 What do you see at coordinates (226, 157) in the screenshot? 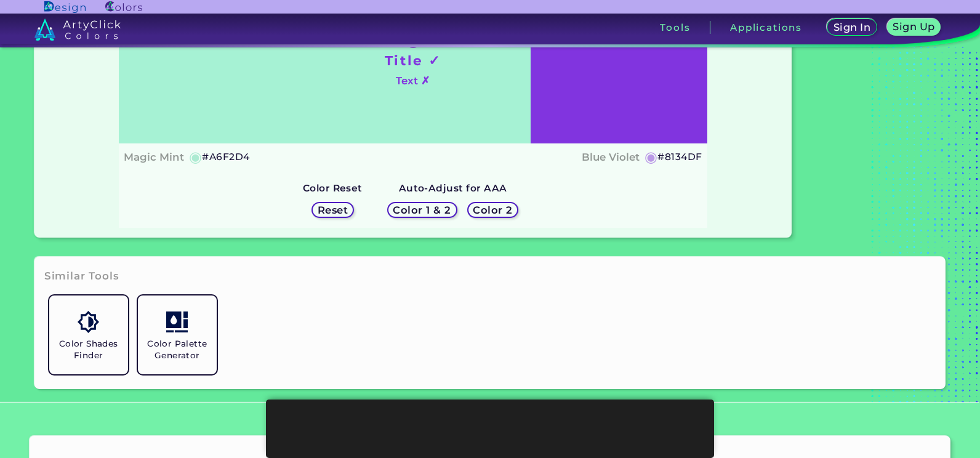
I see `h5: #A6F2D4` at bounding box center [226, 157].